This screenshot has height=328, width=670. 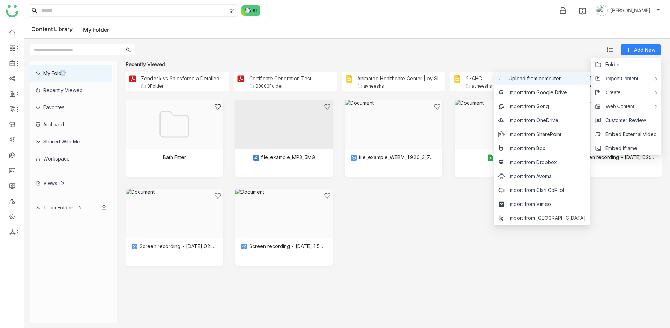 What do you see at coordinates (155, 86) in the screenshot?
I see `div: 0Folder` at bounding box center [155, 86].